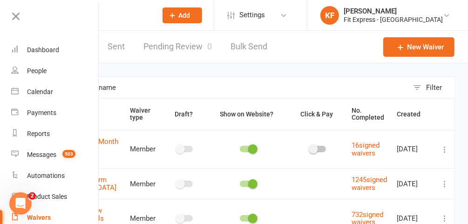 The height and width of the screenshot is (224, 468). Describe the element at coordinates (414, 114) in the screenshot. I see `button: Created` at that location.